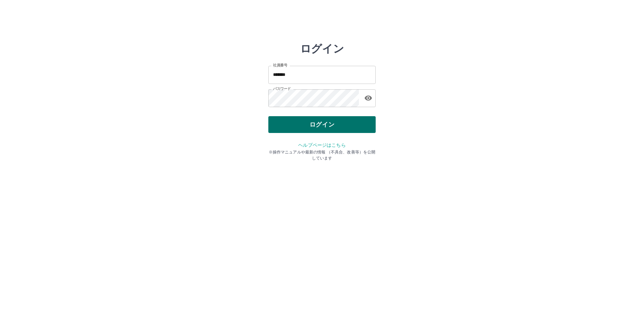 The width and height of the screenshot is (644, 320). What do you see at coordinates (282, 89) in the screenshot?
I see `label: パスワード` at bounding box center [282, 89].